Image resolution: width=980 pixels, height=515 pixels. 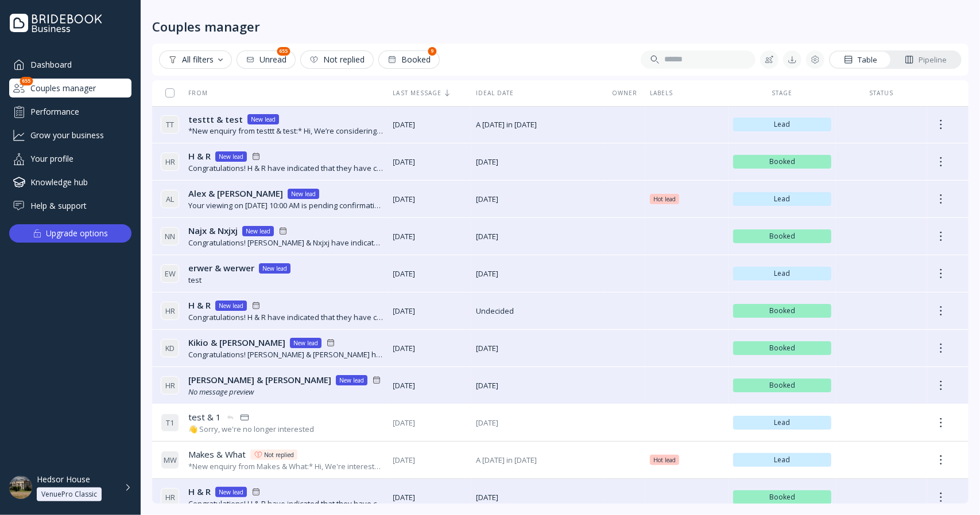 What do you see at coordinates (170, 460) in the screenshot?
I see `div: M W` at bounding box center [170, 460].